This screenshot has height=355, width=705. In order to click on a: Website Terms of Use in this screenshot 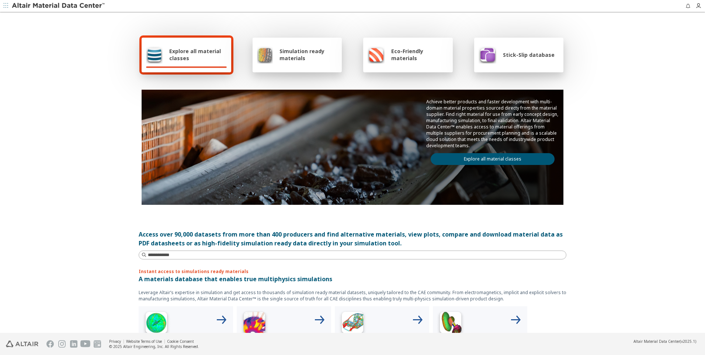, I will do `click(144, 341)`.